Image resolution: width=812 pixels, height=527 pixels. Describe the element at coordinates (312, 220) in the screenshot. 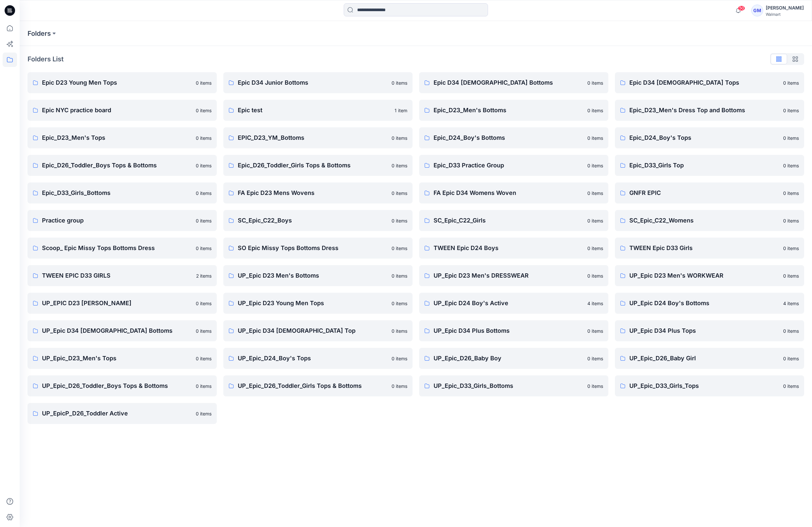

I see `p: SC_Epic_C22_Boys` at that location.